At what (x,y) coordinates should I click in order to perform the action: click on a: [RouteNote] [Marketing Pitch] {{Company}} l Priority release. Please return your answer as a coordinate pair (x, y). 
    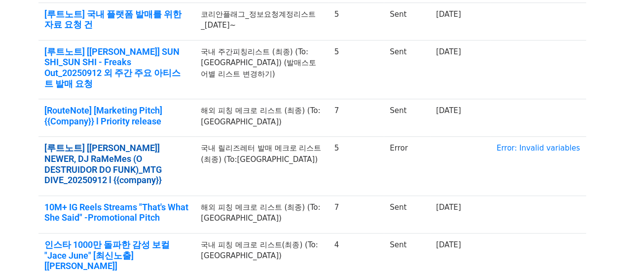
    Looking at the image, I should click on (117, 115).